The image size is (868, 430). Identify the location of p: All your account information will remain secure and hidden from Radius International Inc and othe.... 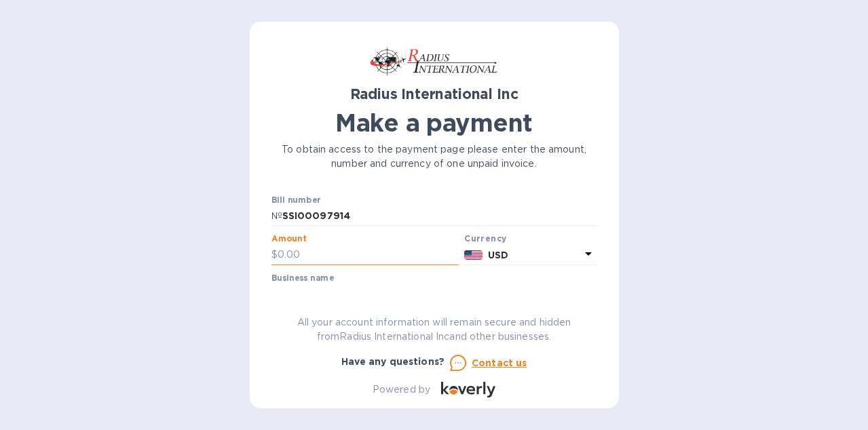
(434, 330).